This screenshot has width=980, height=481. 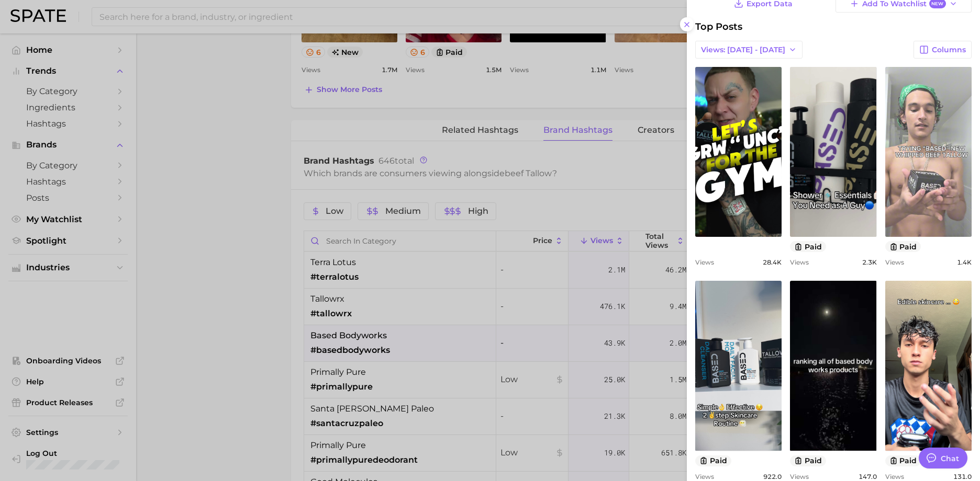 I want to click on span: Top Posts, so click(x=719, y=26).